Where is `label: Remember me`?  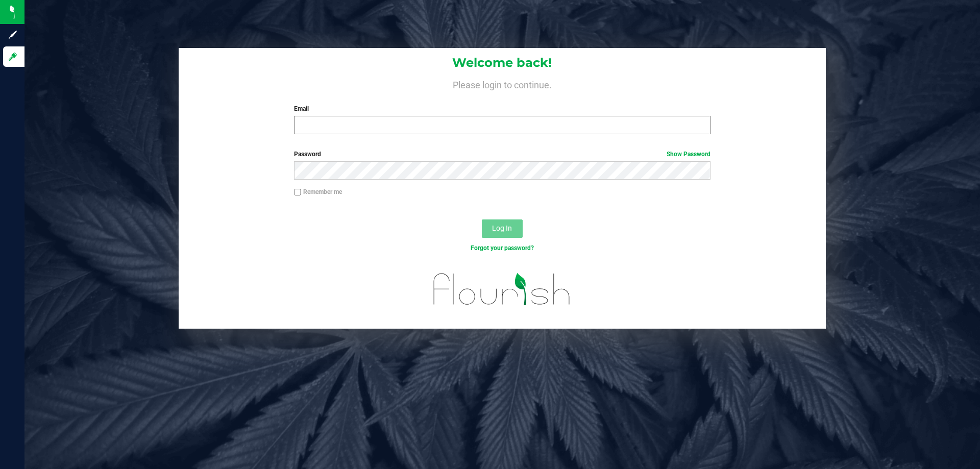 label: Remember me is located at coordinates (318, 192).